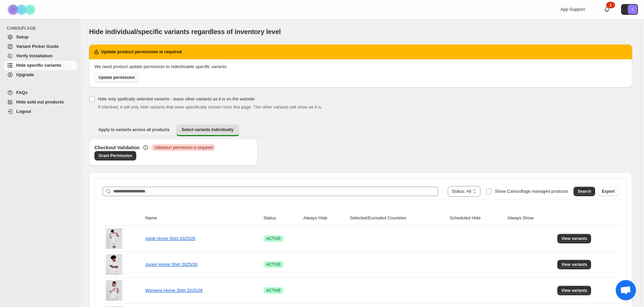 The width and height of the screenshot is (644, 307). I want to click on th: Always Hide, so click(325, 218).